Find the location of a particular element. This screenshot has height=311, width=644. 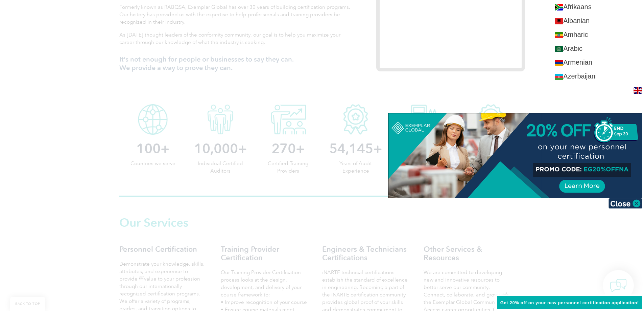

img: az is located at coordinates (559, 77).